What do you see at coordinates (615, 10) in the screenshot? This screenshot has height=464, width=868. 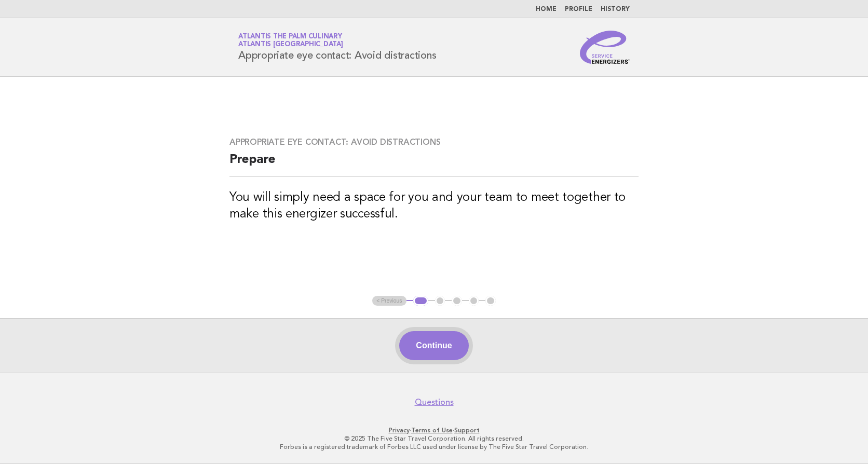 I see `a: History` at bounding box center [615, 10].